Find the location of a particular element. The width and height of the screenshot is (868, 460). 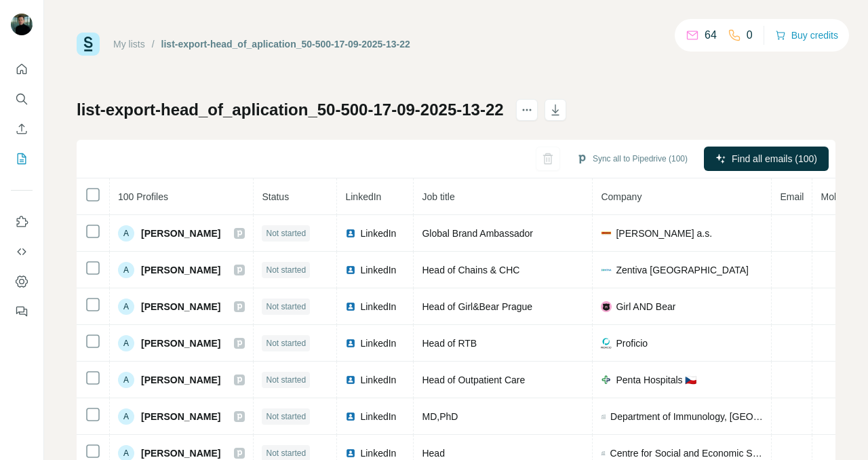

button: Use Surfe on LinkedIn is located at coordinates (21, 222).